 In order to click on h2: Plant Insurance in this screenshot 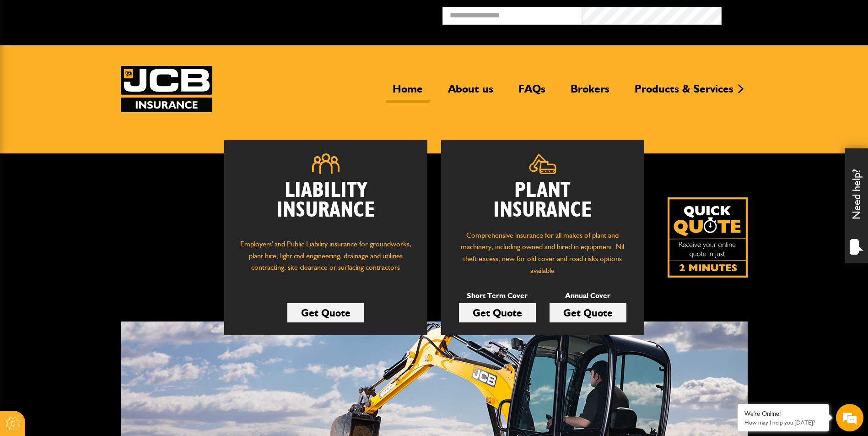, I will do `click(542, 201)`.